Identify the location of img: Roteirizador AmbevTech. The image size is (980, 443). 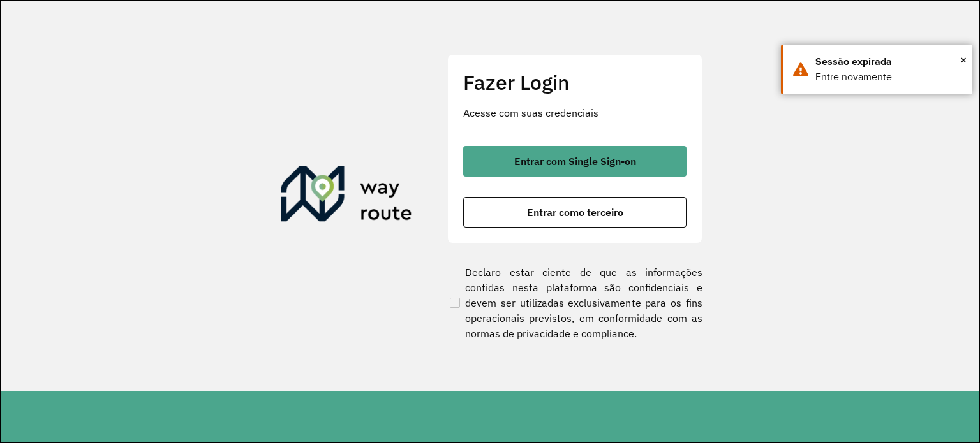
(346, 196).